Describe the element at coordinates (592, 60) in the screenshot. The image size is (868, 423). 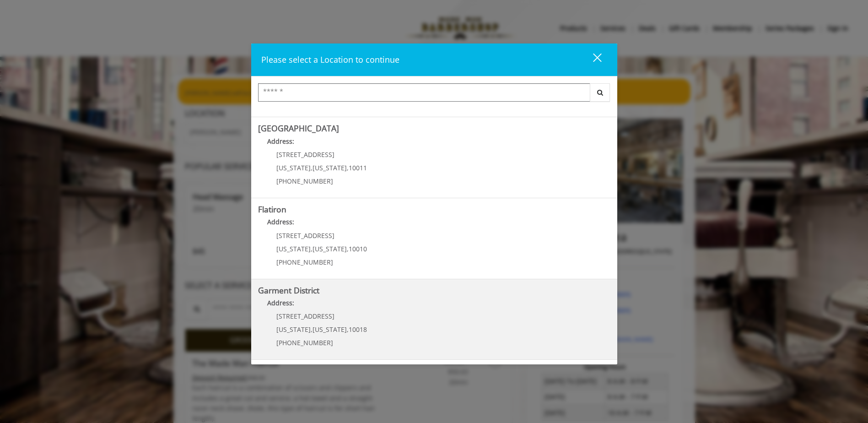
I see `div: close dialog` at that location.